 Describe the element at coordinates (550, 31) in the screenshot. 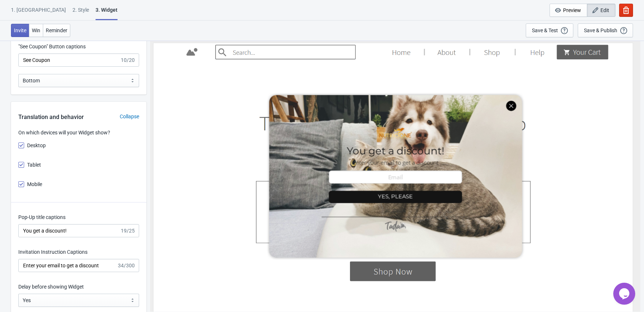

I see `button: Save & Test` at that location.